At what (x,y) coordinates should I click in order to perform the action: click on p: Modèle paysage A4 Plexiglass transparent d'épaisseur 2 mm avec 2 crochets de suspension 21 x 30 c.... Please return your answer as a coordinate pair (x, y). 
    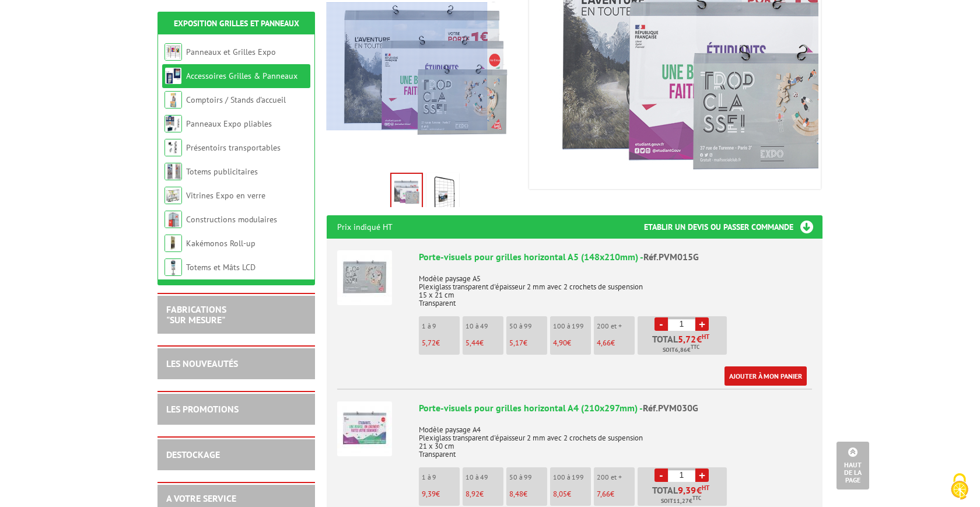
    Looking at the image, I should click on (615, 438).